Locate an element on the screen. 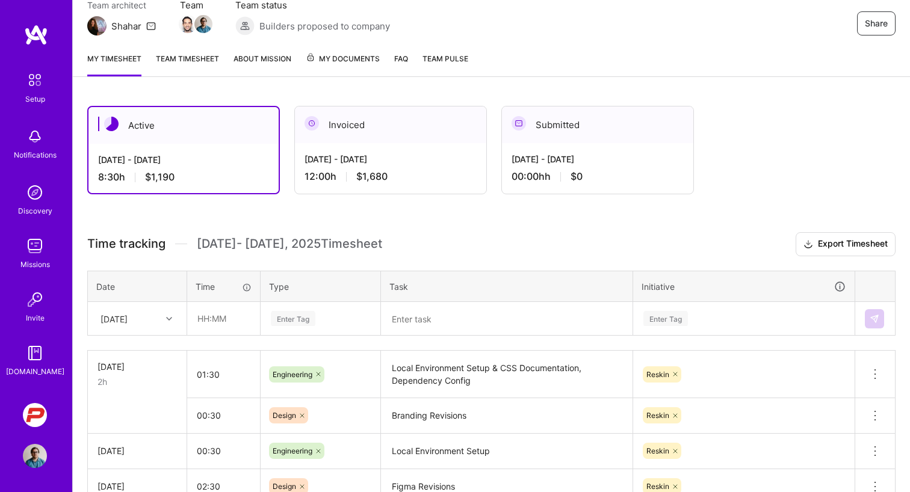 The width and height of the screenshot is (910, 492). img: teamwork is located at coordinates (35, 246).